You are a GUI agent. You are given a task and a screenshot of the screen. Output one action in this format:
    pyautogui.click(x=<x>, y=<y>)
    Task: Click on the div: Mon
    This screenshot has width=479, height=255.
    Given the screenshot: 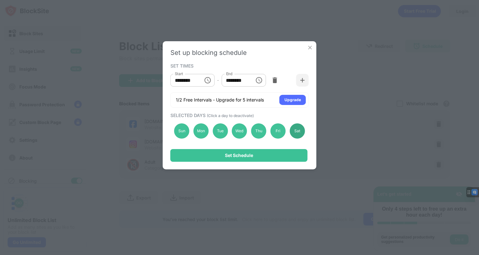 What is the action you would take?
    pyautogui.click(x=201, y=131)
    